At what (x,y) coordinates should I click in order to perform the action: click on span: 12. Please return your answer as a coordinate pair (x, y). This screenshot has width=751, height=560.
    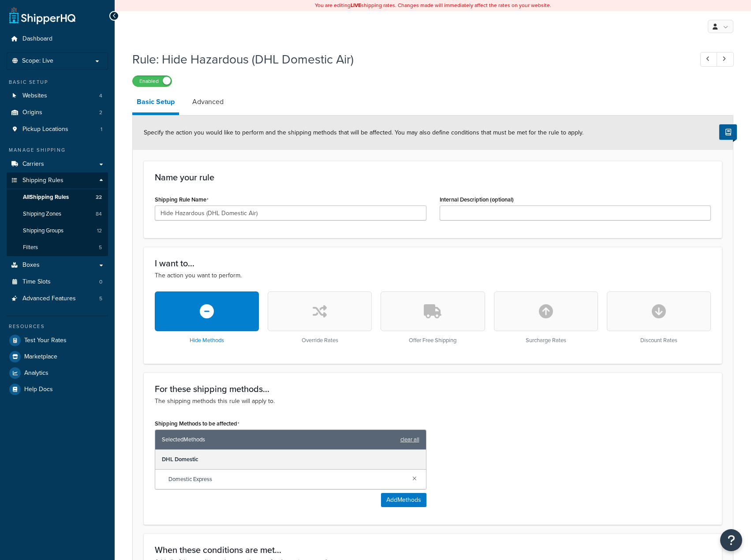
    Looking at the image, I should click on (99, 231).